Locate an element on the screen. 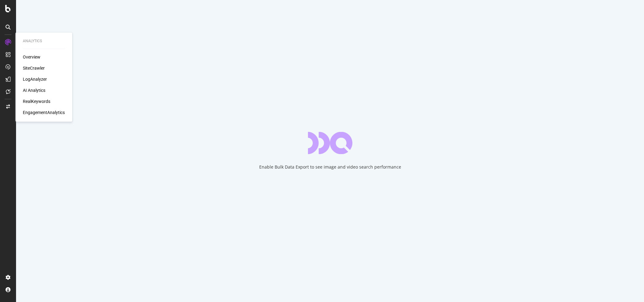  div: Analytics is located at coordinates (44, 41).